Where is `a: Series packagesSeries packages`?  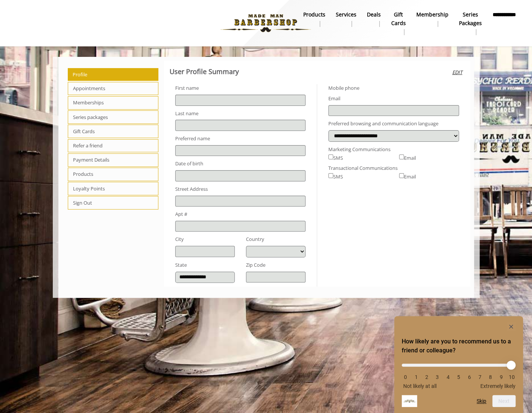
a: Series packagesSeries packages is located at coordinates (470, 23).